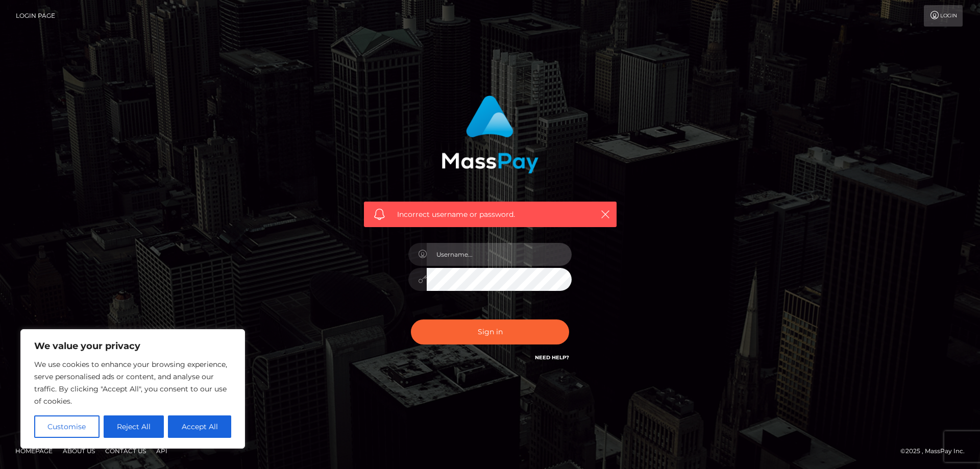  I want to click on a: Login Page, so click(36, 16).